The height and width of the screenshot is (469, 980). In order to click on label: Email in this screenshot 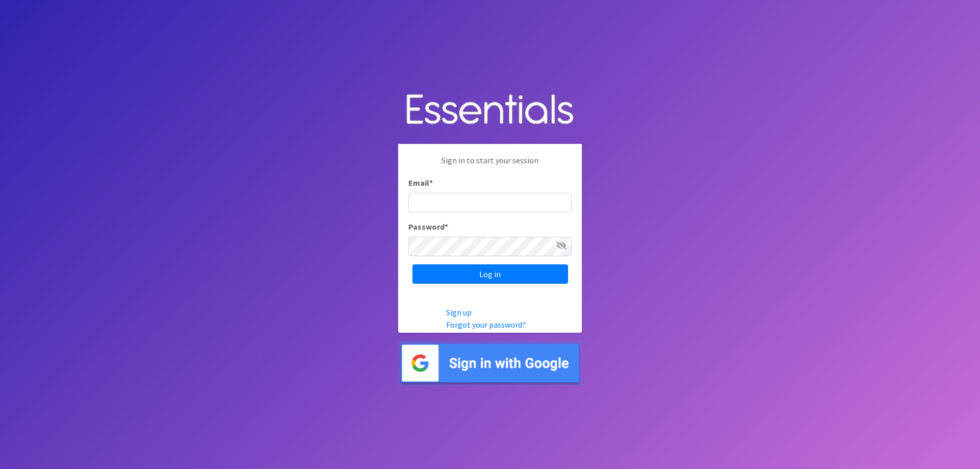, I will do `click(420, 183)`.